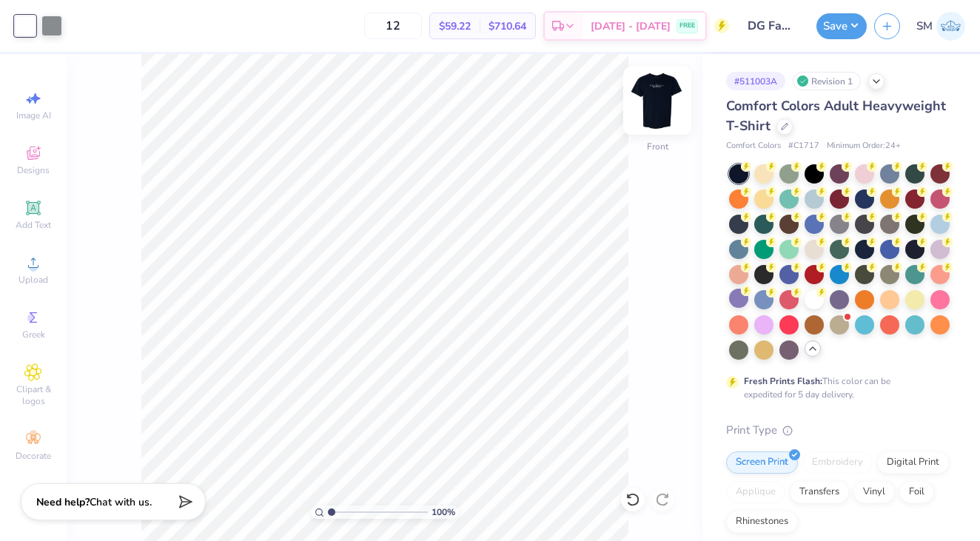 This screenshot has height=541, width=980. What do you see at coordinates (454, 26) in the screenshot?
I see `span: $59.22` at bounding box center [454, 26].